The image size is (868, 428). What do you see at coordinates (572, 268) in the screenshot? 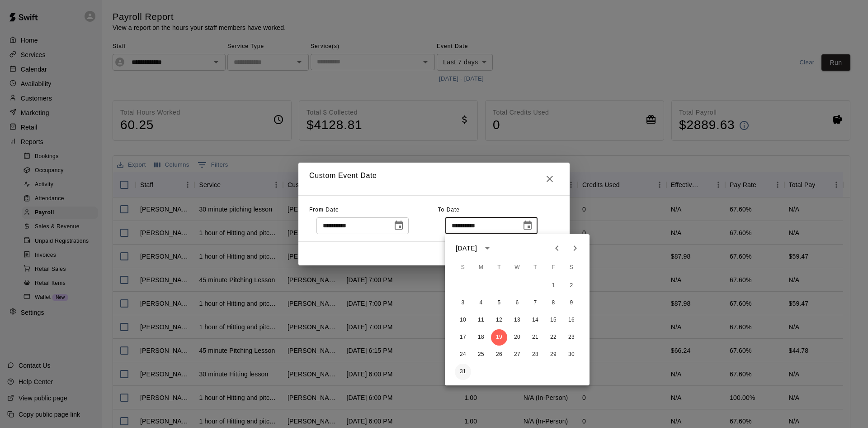
I see `span: Saturday` at bounding box center [572, 268].